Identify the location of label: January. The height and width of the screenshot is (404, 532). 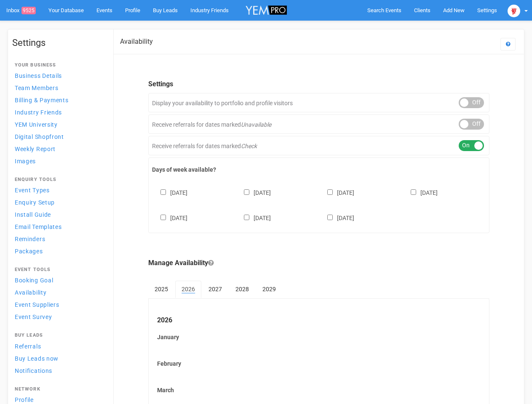
(319, 337).